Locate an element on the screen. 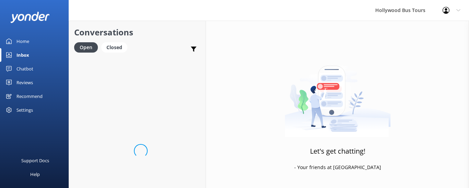  div: Home is located at coordinates (23, 41).